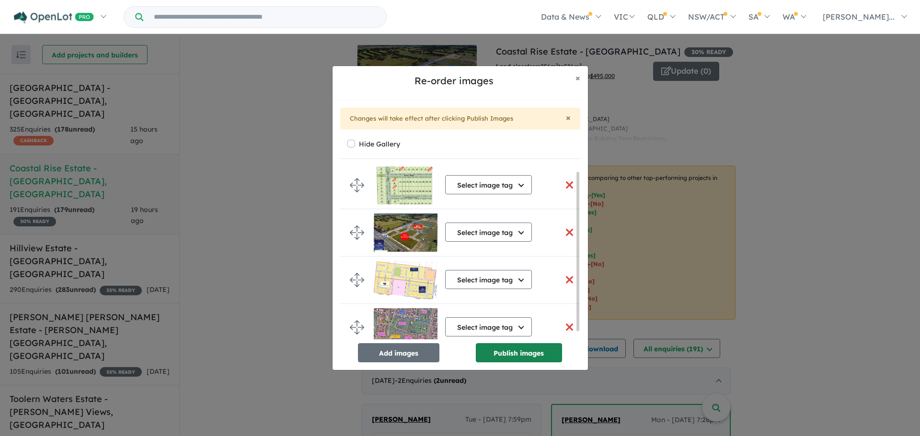 This screenshot has width=920, height=436. Describe the element at coordinates (568, 118) in the screenshot. I see `button: Close` at that location.